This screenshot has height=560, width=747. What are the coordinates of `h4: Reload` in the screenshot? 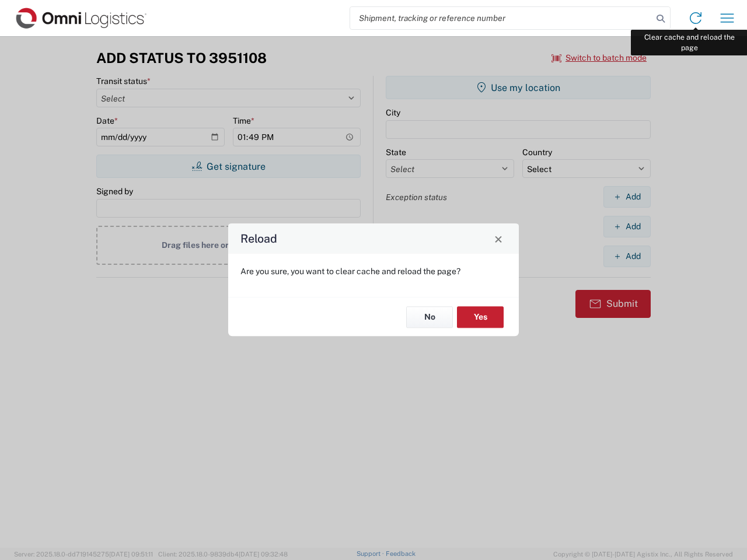 It's located at (258, 238).